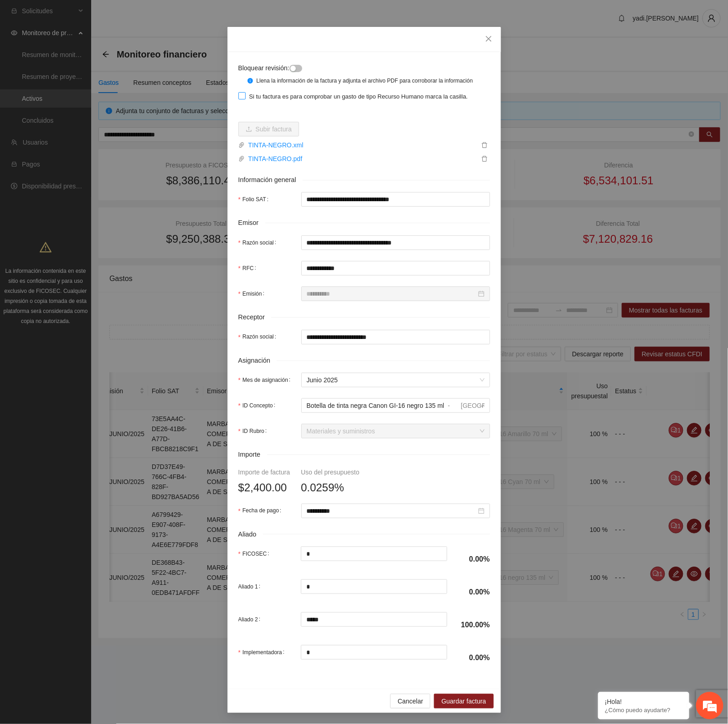 This screenshot has width=728, height=724. Describe the element at coordinates (253, 454) in the screenshot. I see `span: Importe` at that location.